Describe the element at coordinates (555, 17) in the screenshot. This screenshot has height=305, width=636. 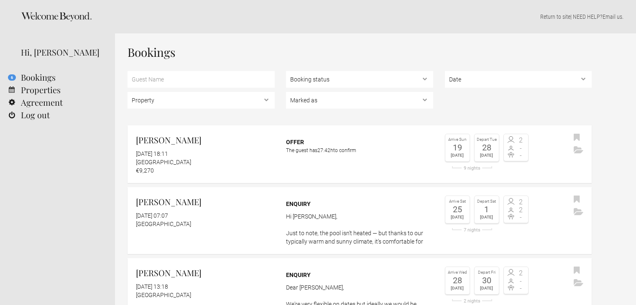
I see `a: Return to site` at that location.